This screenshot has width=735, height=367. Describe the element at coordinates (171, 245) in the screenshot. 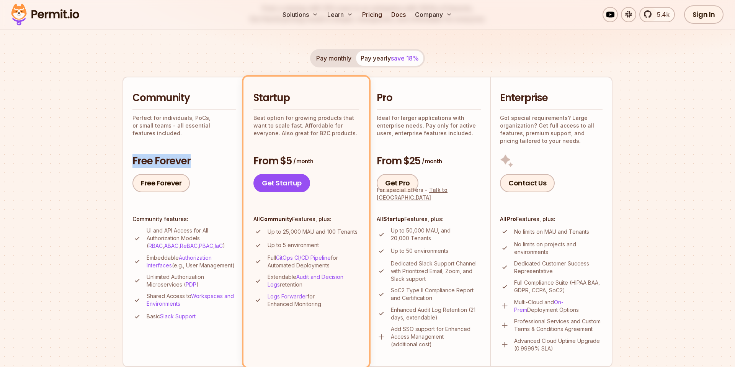

I see `a: ABAC` at that location.